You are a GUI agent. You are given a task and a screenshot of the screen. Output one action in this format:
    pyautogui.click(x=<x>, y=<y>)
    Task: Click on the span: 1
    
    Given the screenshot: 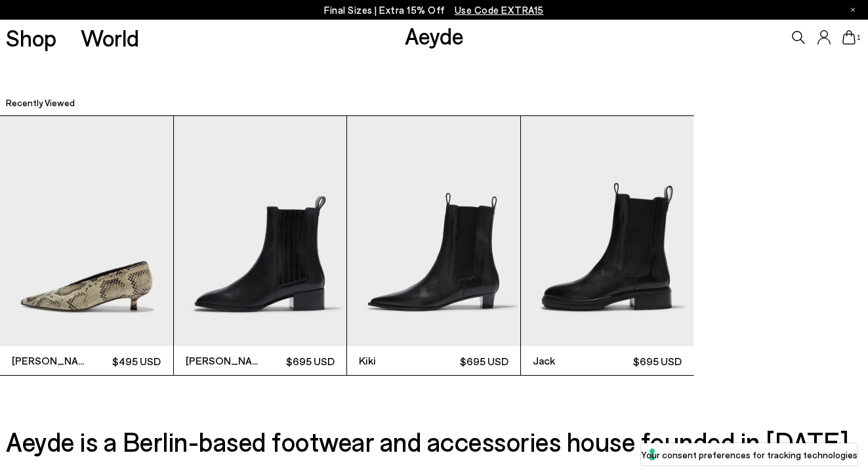 What is the action you would take?
    pyautogui.click(x=859, y=38)
    